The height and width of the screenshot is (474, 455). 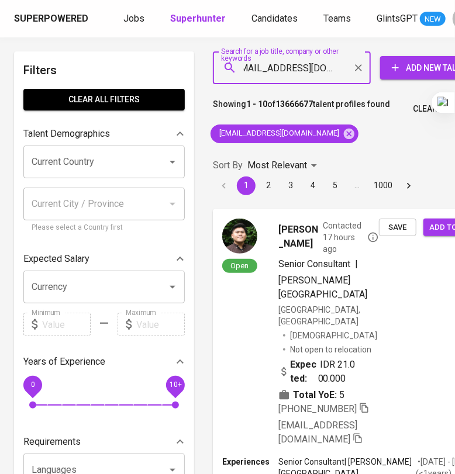 What do you see at coordinates (64, 362) in the screenshot?
I see `p: Years of Experience` at bounding box center [64, 362].